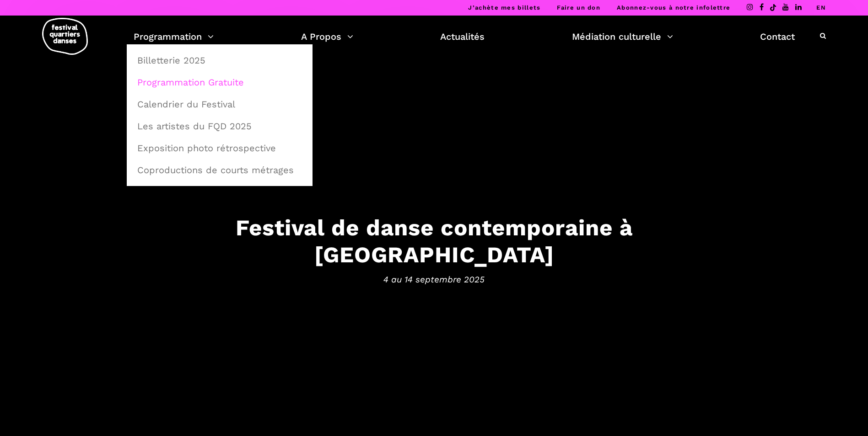 This screenshot has height=436, width=868. What do you see at coordinates (504, 7) in the screenshot?
I see `a: J’achète mes billets` at bounding box center [504, 7].